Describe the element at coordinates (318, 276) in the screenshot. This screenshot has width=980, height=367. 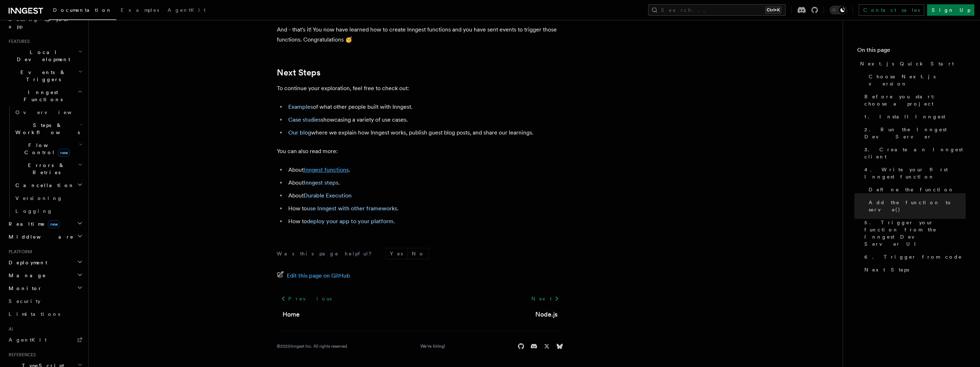
I see `span: Edit this page on GitHub` at that location.